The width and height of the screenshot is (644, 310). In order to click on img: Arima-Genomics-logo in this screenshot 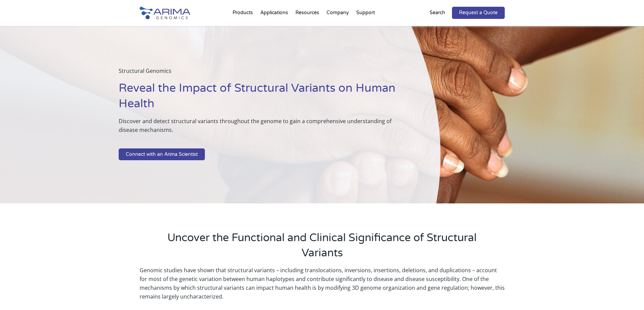, I will do `click(165, 12)`.